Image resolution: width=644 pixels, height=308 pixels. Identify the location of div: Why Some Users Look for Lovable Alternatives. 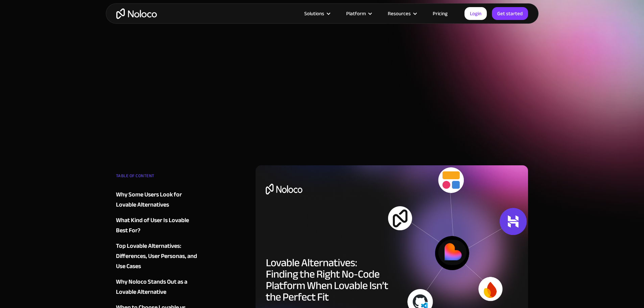
(157, 200).